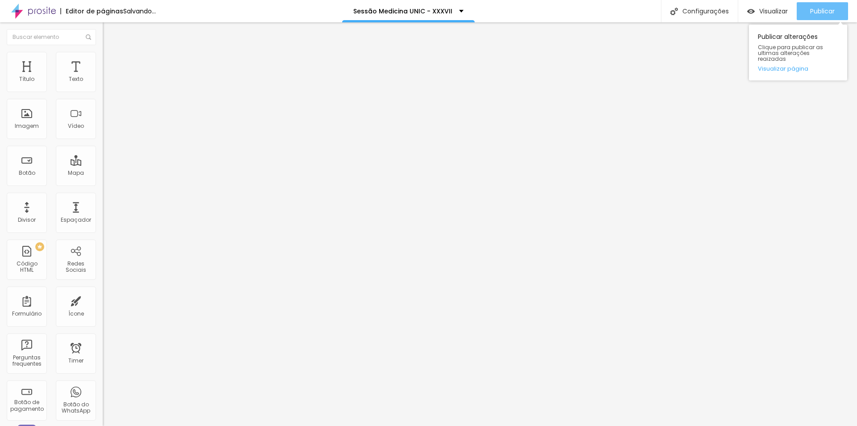 This screenshot has height=426, width=857. I want to click on div: Título, so click(27, 79).